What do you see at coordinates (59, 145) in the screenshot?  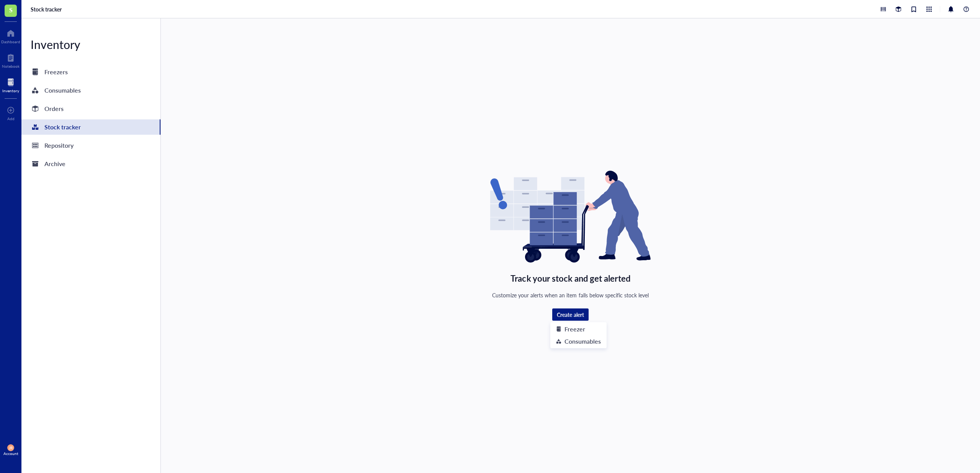 I see `div: Repository` at bounding box center [59, 145].